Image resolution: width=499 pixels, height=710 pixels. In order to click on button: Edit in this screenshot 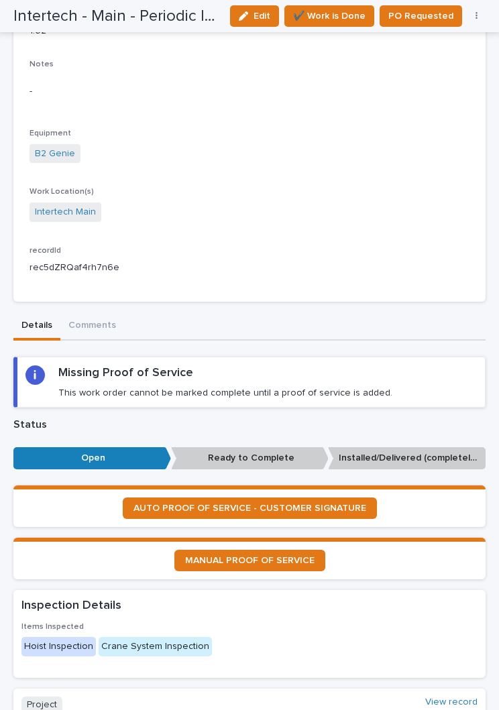, I will do `click(254, 16)`.